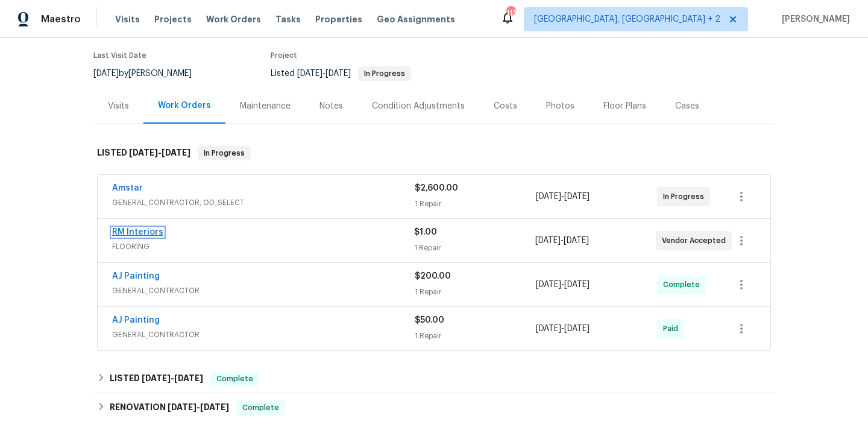  I want to click on span: Geo Assignments, so click(416, 19).